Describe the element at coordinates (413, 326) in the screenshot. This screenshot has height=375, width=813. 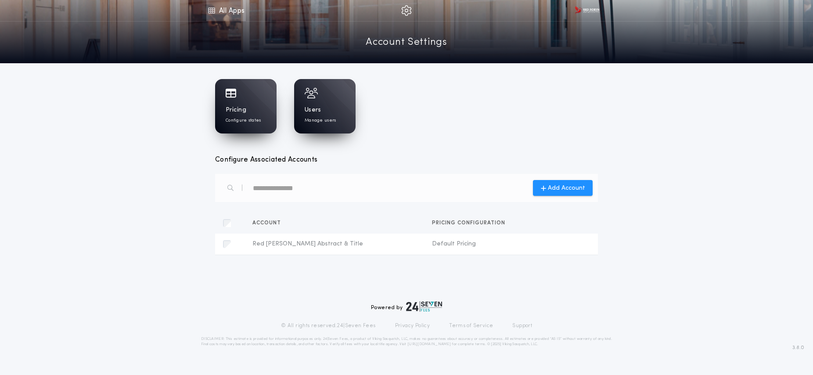
I see `a: Privacy Policy` at that location.